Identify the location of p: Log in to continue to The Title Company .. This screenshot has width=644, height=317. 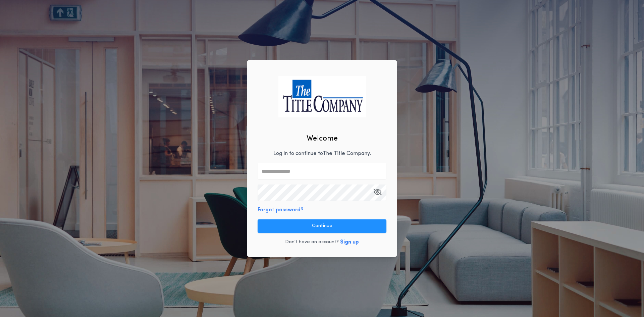
(322, 154).